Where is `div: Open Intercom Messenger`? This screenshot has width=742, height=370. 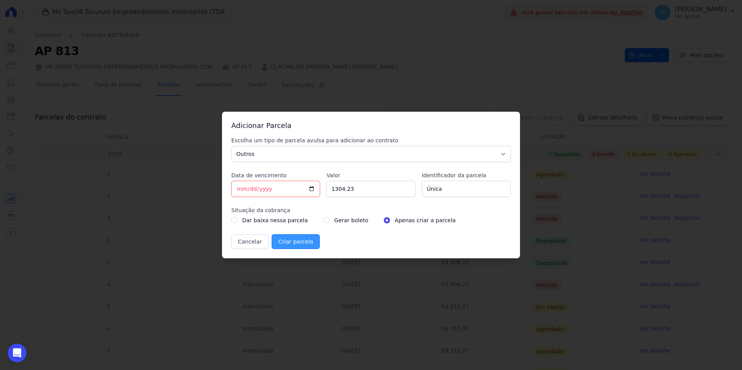 div: Open Intercom Messenger is located at coordinates (17, 353).